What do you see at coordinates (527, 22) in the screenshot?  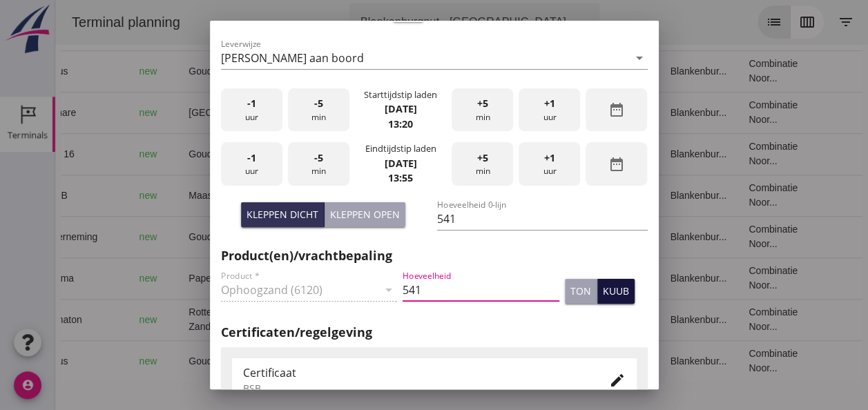 I see `i: arrow_drop_down` at bounding box center [527, 22].